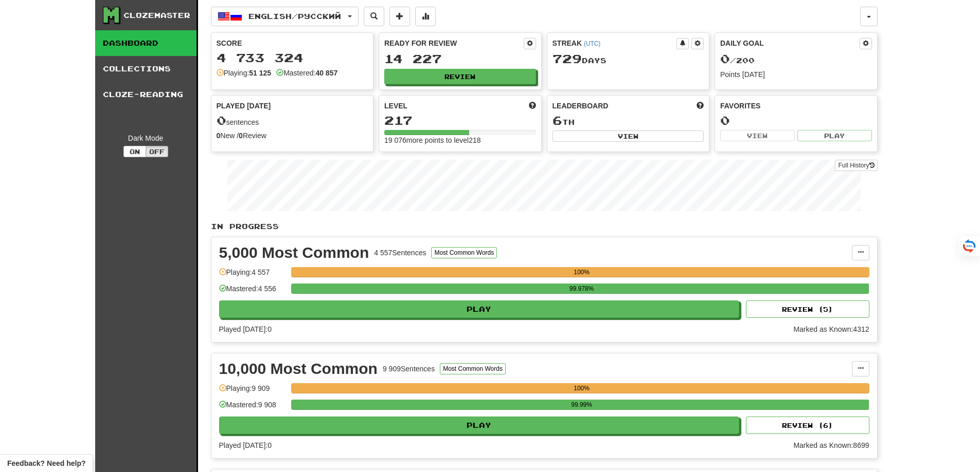  Describe the element at coordinates (292, 58) in the screenshot. I see `div: 4 733 324` at that location.